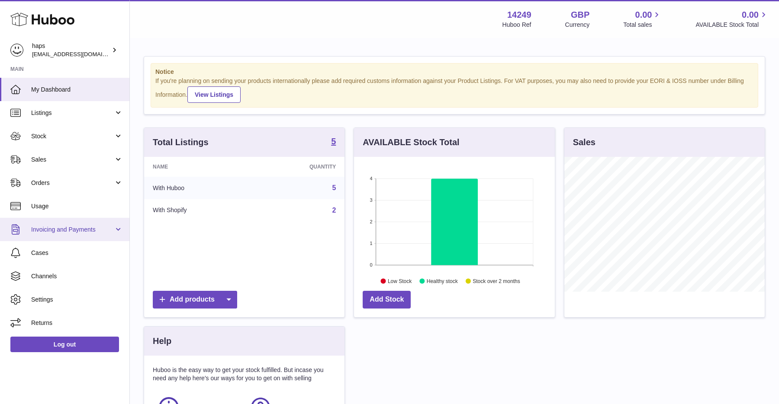 The width and height of the screenshot is (779, 404). Describe the element at coordinates (72, 183) in the screenshot. I see `span: Orders` at that location.